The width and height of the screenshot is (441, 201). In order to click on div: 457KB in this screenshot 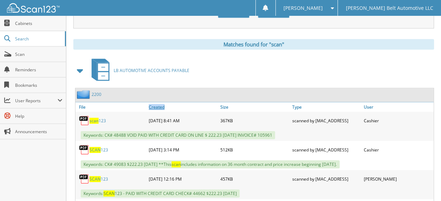, I will do `click(254, 179)`.